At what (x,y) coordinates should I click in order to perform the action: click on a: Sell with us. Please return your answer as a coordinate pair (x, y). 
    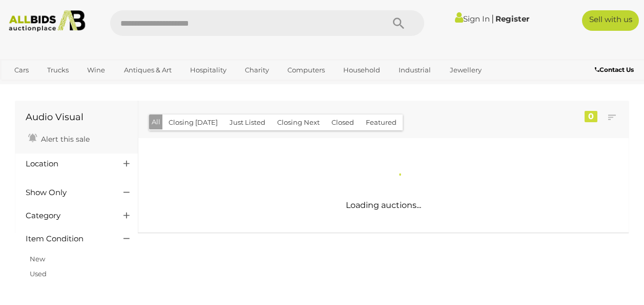
    Looking at the image, I should click on (610, 21).